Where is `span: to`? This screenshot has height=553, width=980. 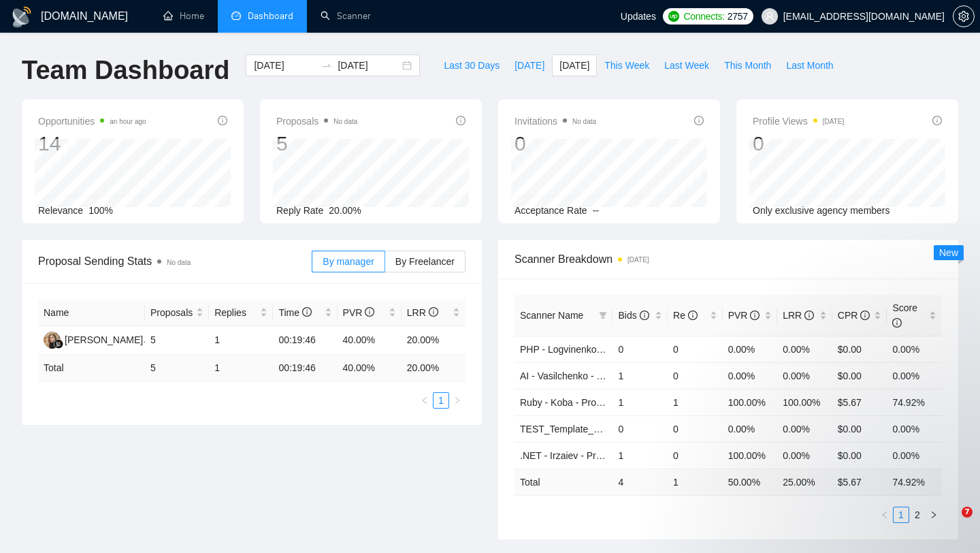
span: to is located at coordinates (327, 65).